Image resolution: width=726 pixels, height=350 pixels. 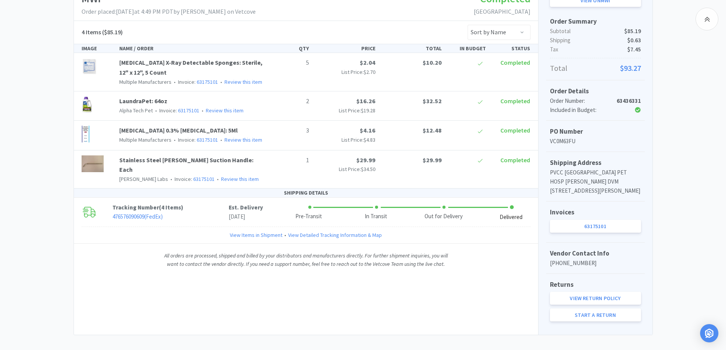 What do you see at coordinates (595, 315) in the screenshot?
I see `a: Start a Return` at bounding box center [595, 315].